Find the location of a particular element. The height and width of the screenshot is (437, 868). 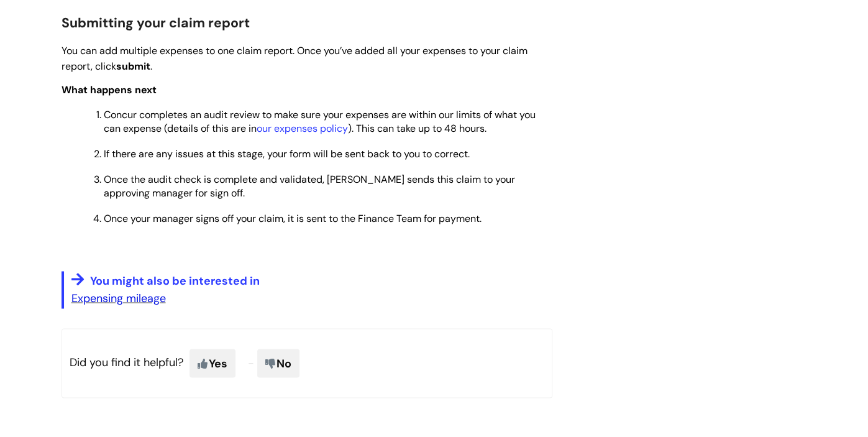

span: If there are any issues at this stage, your form will be sent back to you to correct. is located at coordinates (286, 153).